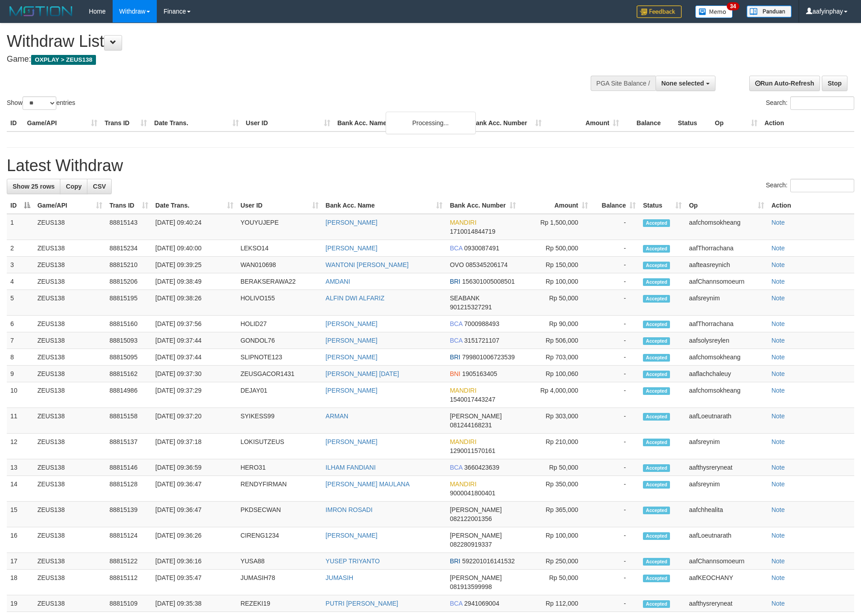 The image size is (861, 616). What do you see at coordinates (726, 467) in the screenshot?
I see `td: aafthysreryneat` at bounding box center [726, 467].